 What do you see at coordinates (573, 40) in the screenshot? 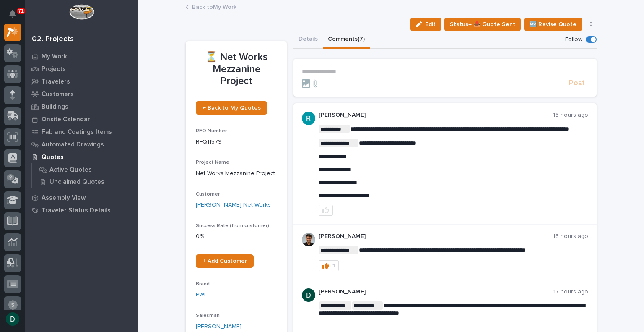
I see `p: Follow` at bounding box center [573, 40].